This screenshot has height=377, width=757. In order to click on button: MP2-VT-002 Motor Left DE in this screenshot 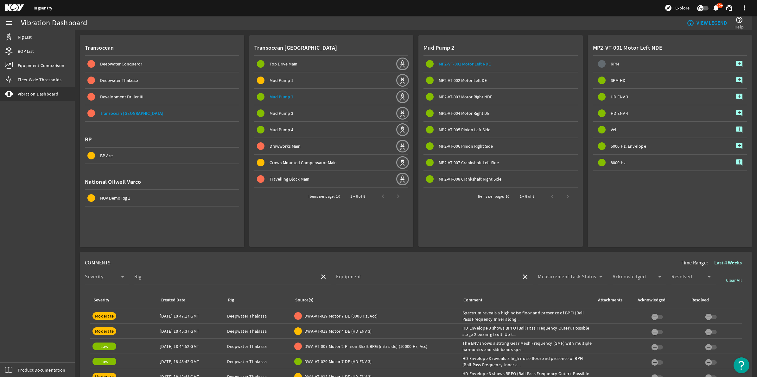, I will do `click(500, 80)`.